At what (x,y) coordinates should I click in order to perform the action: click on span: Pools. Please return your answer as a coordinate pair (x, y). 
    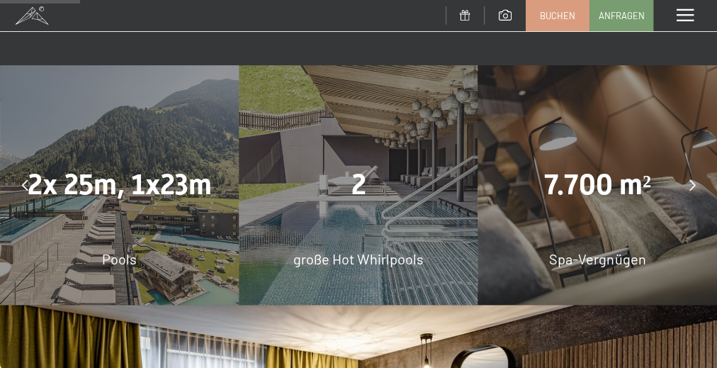
    Looking at the image, I should click on (119, 259).